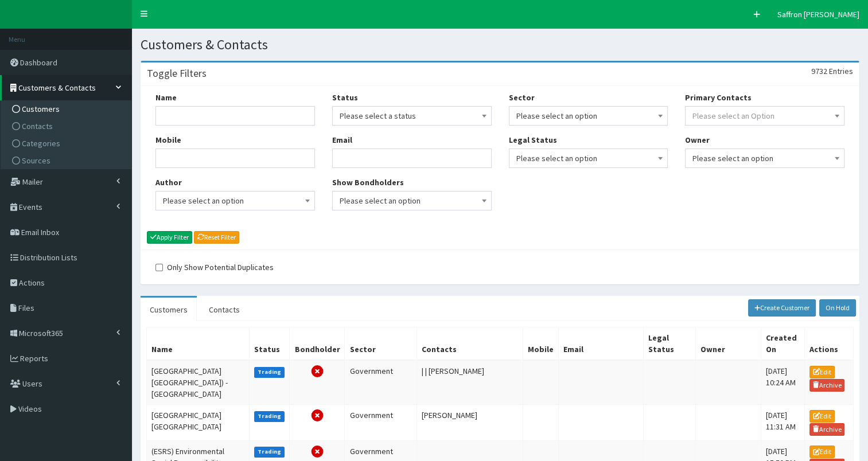  I want to click on th: Created On, so click(782, 344).